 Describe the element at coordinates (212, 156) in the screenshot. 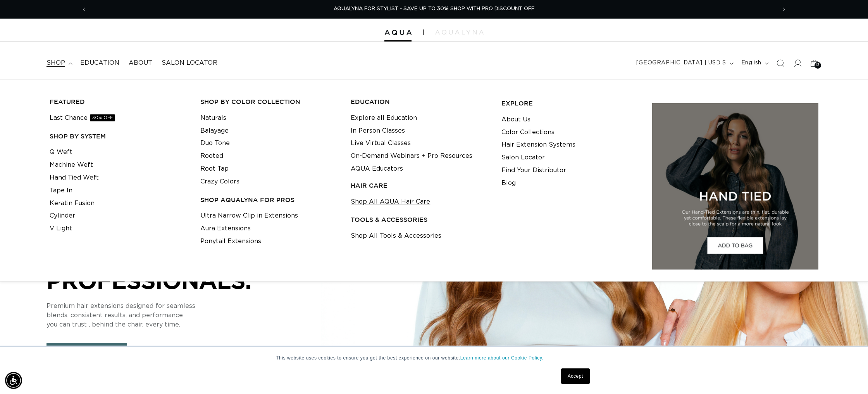

I see `a: Rooted` at that location.